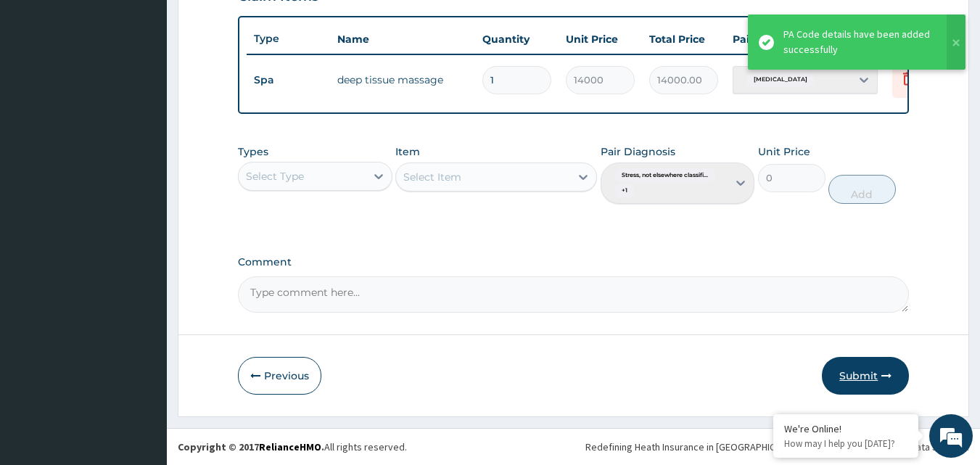 Image resolution: width=980 pixels, height=465 pixels. What do you see at coordinates (574, 262) in the screenshot?
I see `label: Comment` at bounding box center [574, 262].